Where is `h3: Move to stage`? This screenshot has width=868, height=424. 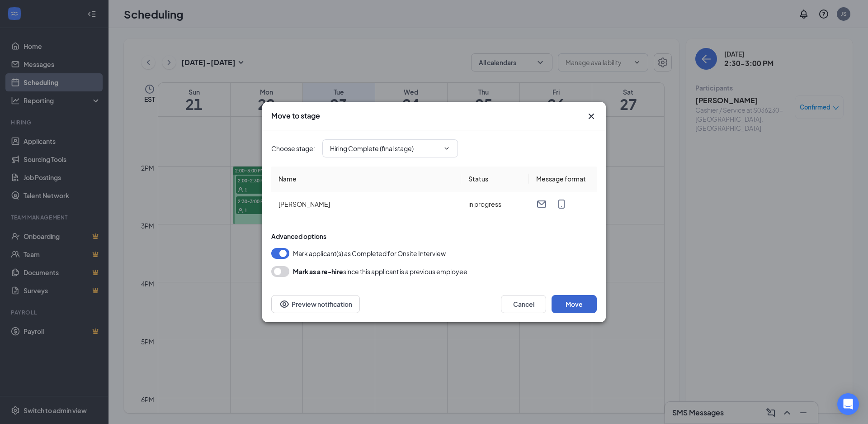 h3: Move to stage is located at coordinates (296, 116).